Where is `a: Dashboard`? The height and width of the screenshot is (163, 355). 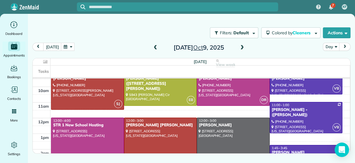
a: Dashboard is located at coordinates (14, 28).